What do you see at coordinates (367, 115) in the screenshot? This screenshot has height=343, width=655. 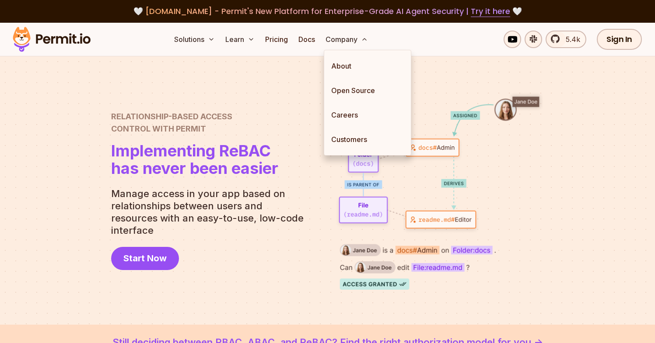 I see `a: Careers` at bounding box center [367, 115].